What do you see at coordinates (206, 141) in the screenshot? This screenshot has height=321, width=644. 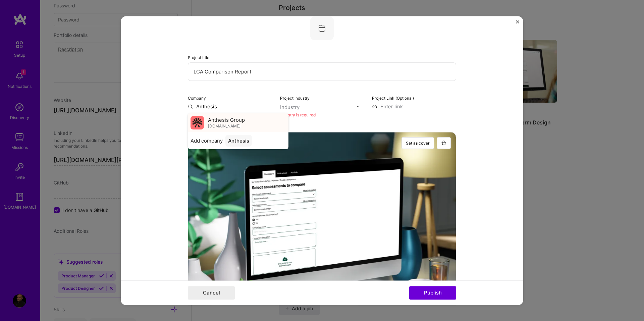 I see `span: Add company` at bounding box center [206, 141].